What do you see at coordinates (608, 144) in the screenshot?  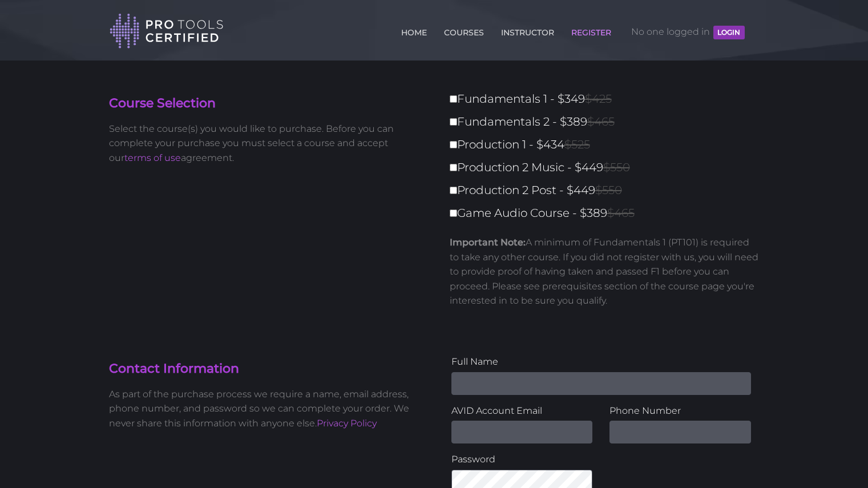 I see `label: Production 1 - $434` at bounding box center [608, 144].